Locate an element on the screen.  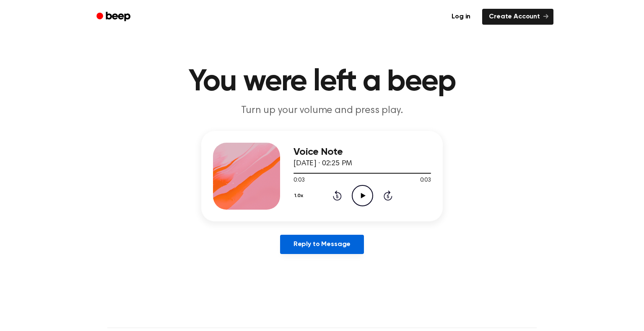
a: Create Account is located at coordinates (518, 16).